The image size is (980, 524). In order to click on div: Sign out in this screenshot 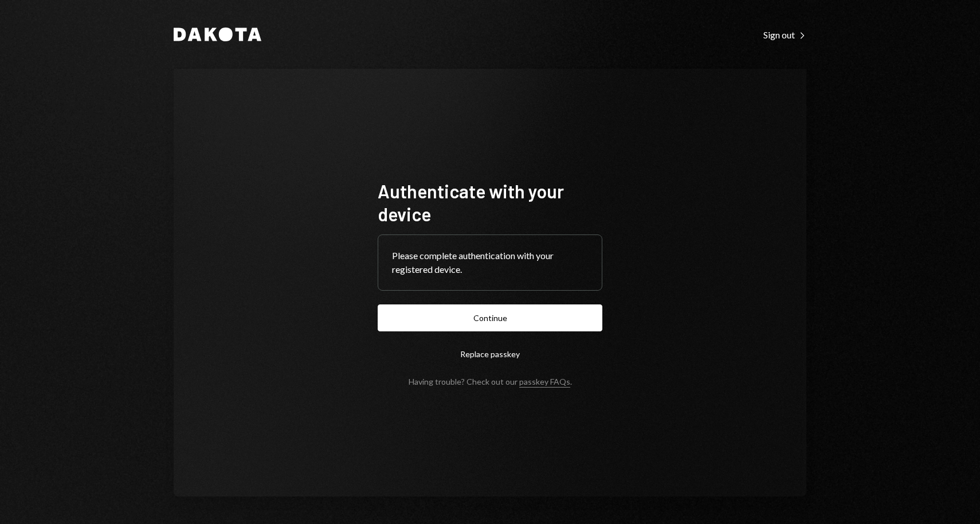, I will do `click(785, 35)`.